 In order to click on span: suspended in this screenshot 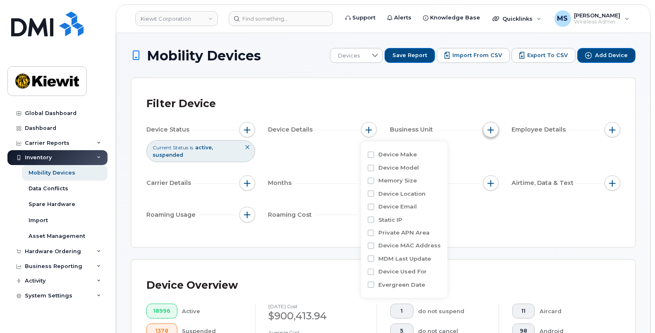, I will do `click(168, 155)`.